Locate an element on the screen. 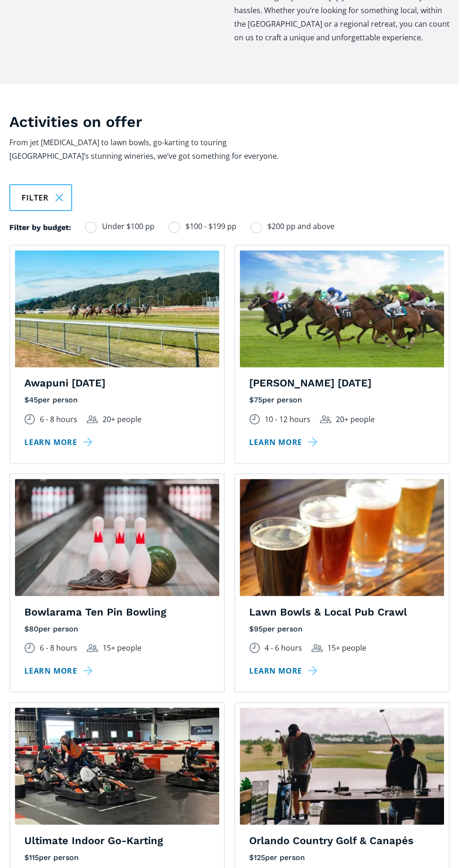 This screenshot has height=868, width=459. div: 95 is located at coordinates (258, 629).